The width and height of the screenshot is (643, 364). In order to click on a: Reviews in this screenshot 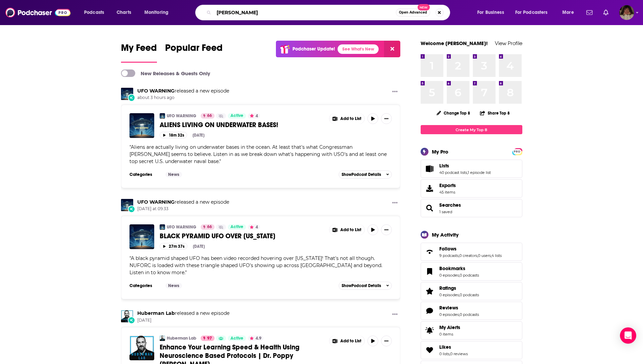, I will do `click(430, 311)`.